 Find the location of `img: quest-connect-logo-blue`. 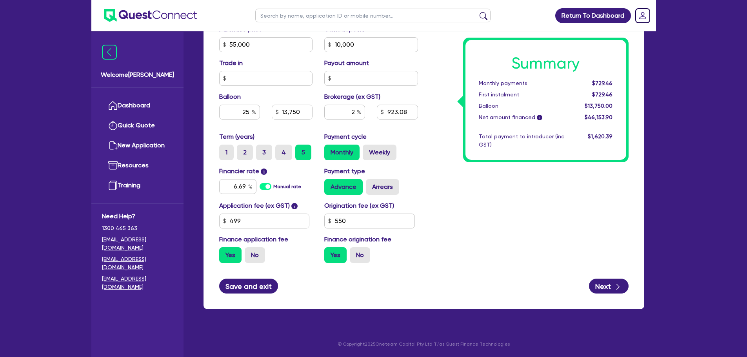

img: quest-connect-logo-blue is located at coordinates (150, 15).